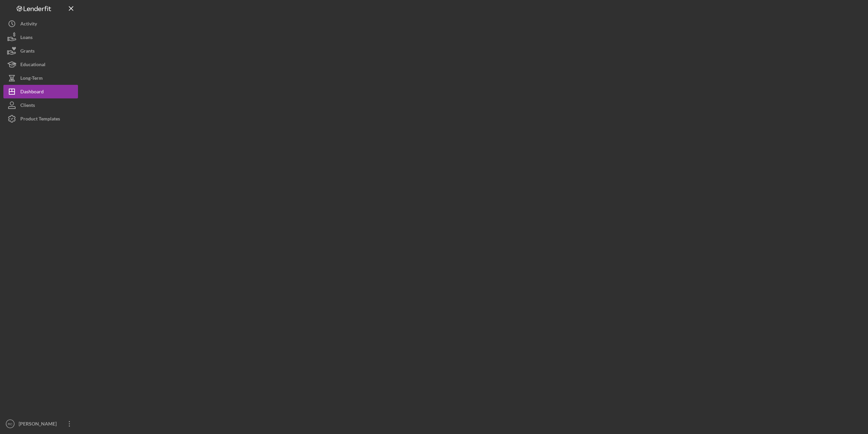 The image size is (868, 434). I want to click on a: Loans, so click(41, 37).